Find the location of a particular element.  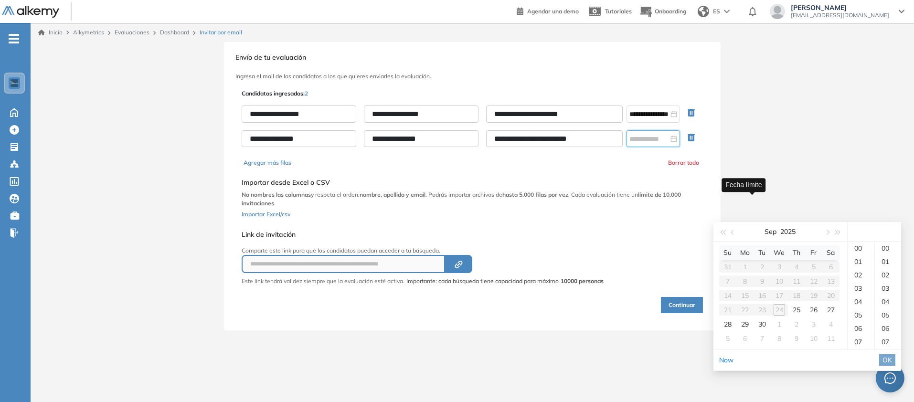

div: 9 is located at coordinates (797, 339).